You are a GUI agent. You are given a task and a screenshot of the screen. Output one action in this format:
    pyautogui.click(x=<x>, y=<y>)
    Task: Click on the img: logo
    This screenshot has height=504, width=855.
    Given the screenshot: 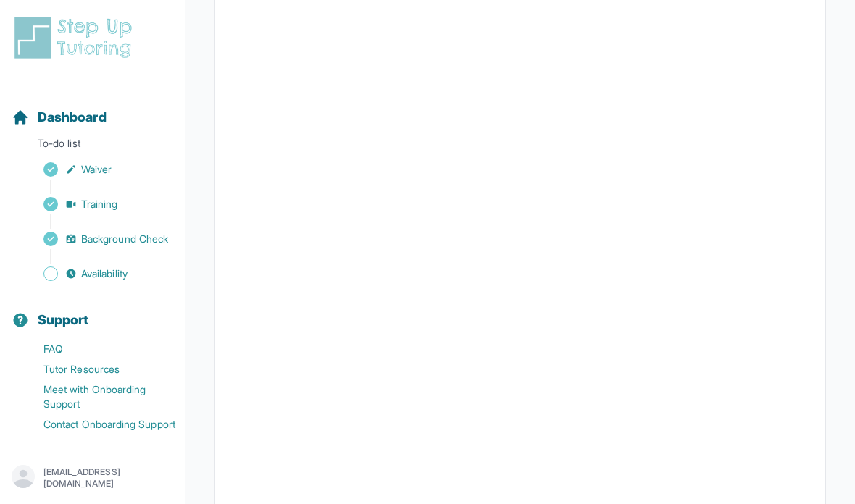 What is the action you would take?
    pyautogui.click(x=76, y=37)
    